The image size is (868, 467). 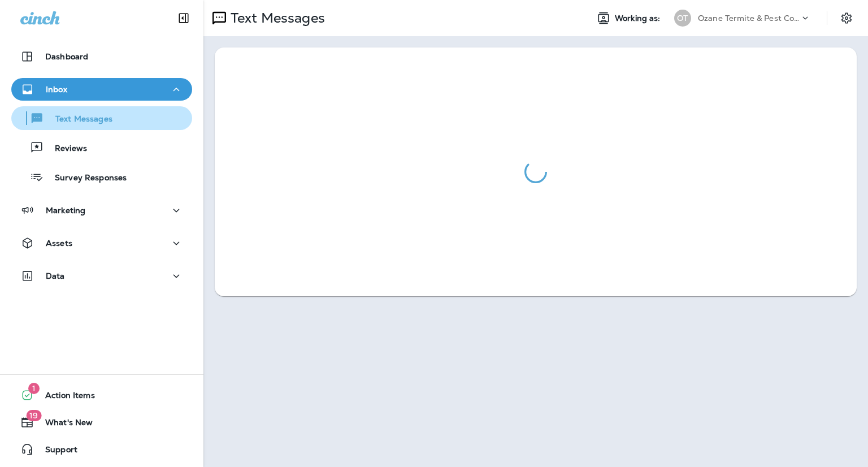 What do you see at coordinates (56, 276) in the screenshot?
I see `p: Data` at bounding box center [56, 276].